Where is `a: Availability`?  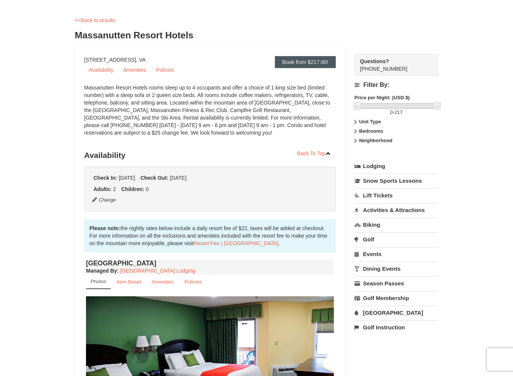 a: Availability is located at coordinates (101, 70).